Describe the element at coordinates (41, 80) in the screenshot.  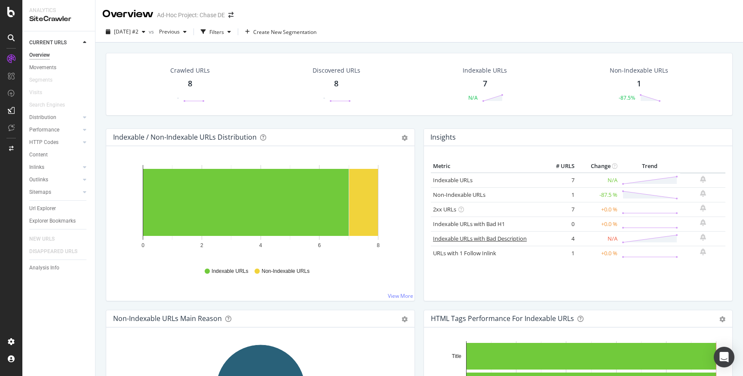
I see `div: Segments` at that location.